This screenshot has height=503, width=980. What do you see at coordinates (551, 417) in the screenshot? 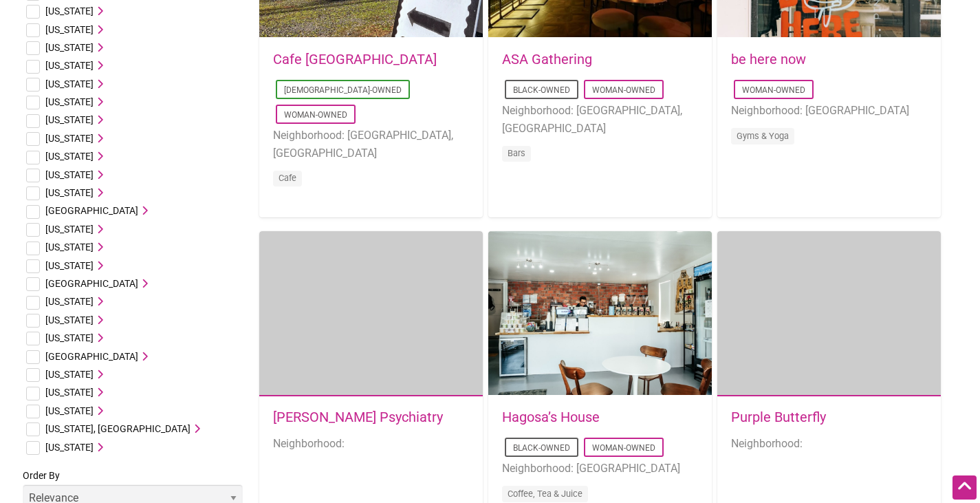
I see `a: Hagosa’s House` at bounding box center [551, 417].